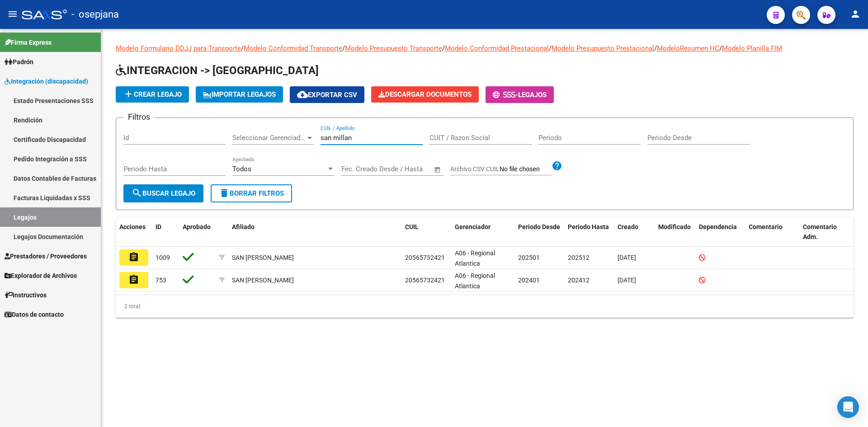 The height and width of the screenshot is (427, 868). I want to click on span: Seleccionar Gerenciador, so click(269, 138).